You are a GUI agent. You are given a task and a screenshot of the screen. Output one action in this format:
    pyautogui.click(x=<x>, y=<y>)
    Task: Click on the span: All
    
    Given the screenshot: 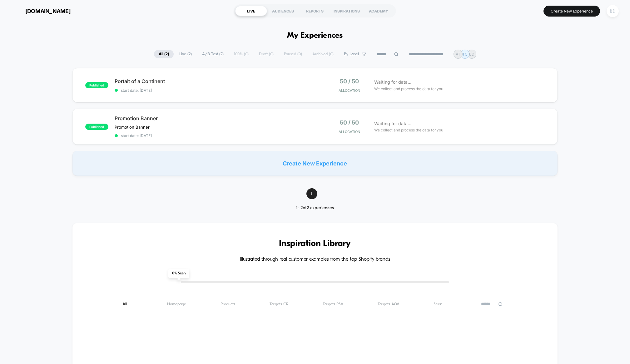 What is the action you would take?
    pyautogui.click(x=128, y=304)
    